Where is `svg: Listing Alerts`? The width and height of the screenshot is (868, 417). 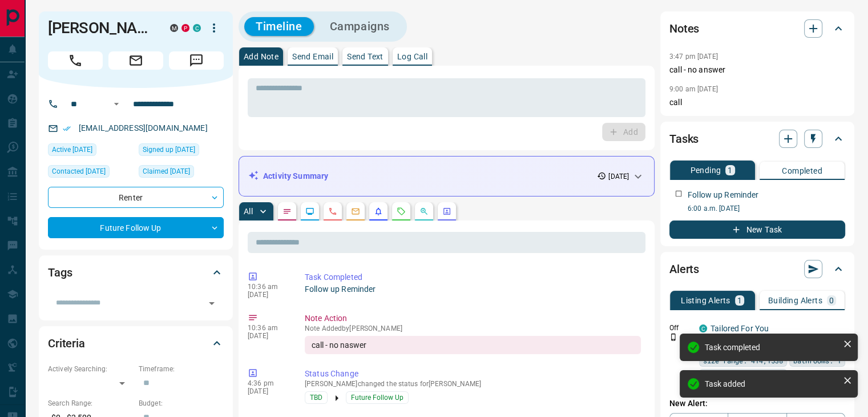
svg: Listing Alerts is located at coordinates (378, 211).